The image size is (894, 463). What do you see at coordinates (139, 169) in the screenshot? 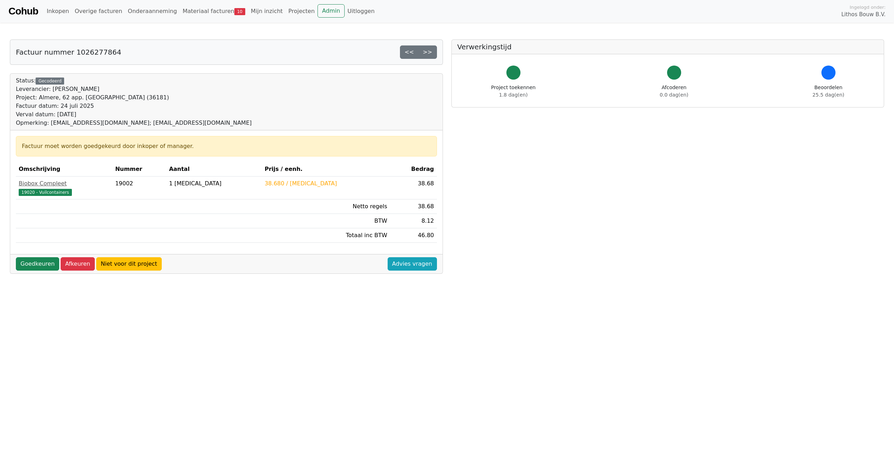
I see `th: Nummer` at bounding box center [139, 169].